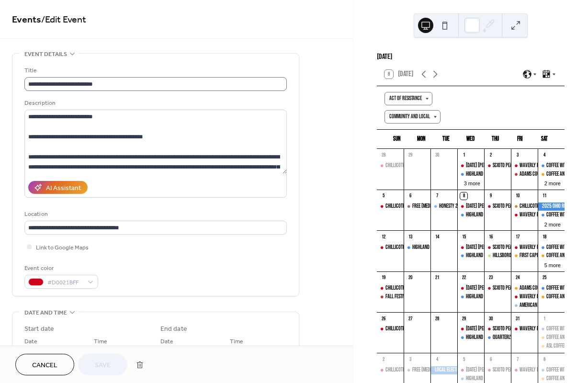 The width and height of the screenshot is (588, 383). Describe the element at coordinates (544, 278) in the screenshot. I see `div: 25` at that location.